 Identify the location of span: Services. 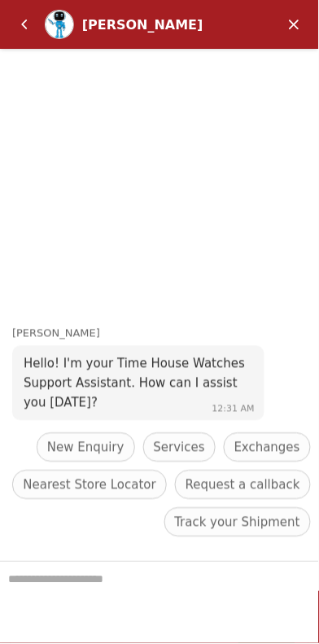
(179, 448).